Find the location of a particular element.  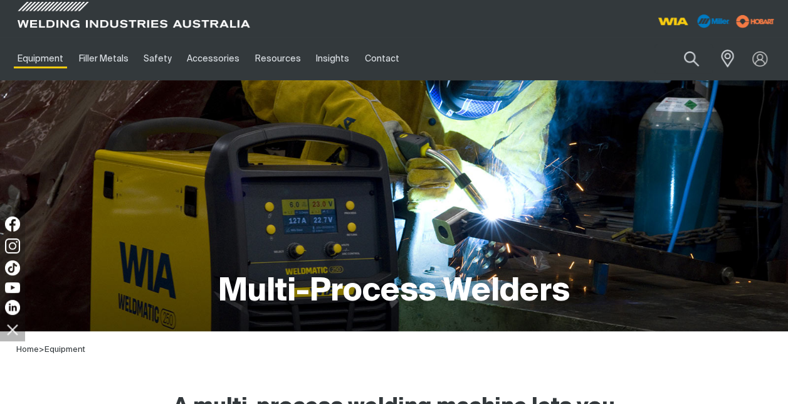

img: TikTok is located at coordinates (13, 268).